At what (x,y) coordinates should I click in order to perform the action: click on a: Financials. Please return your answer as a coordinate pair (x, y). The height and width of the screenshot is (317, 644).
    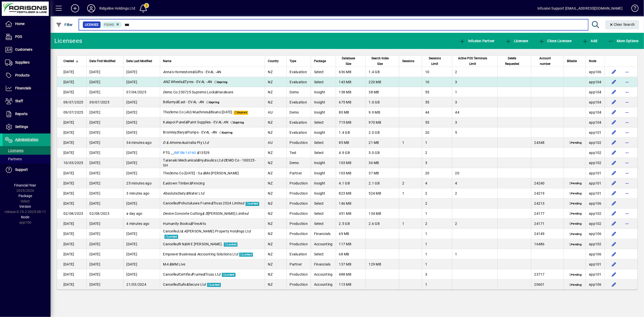
    Looking at the image, I should click on (26, 88).